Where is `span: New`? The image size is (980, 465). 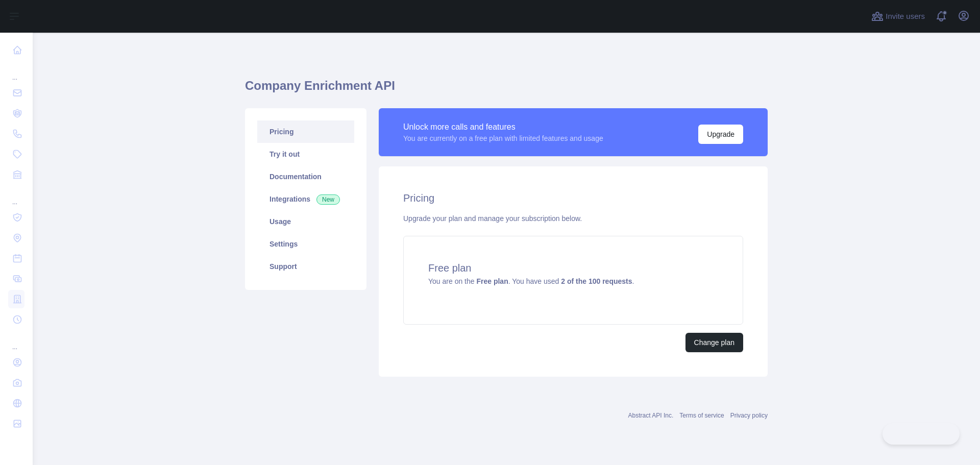
span: New is located at coordinates (328, 199).